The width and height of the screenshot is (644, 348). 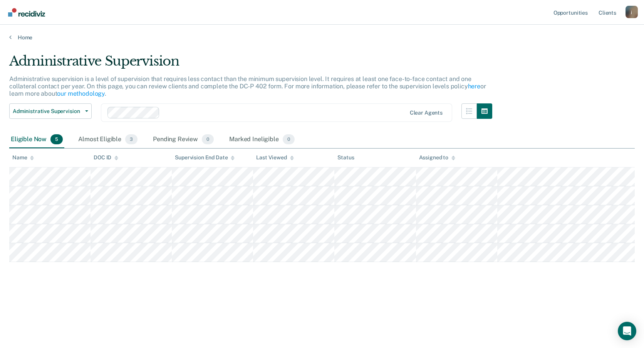 What do you see at coordinates (81, 93) in the screenshot?
I see `a: our methodology` at bounding box center [81, 93].